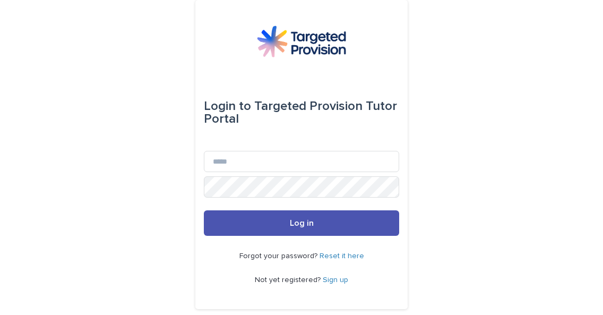 The height and width of the screenshot is (315, 603). What do you see at coordinates (289, 280) in the screenshot?
I see `span: Not yet registered?` at bounding box center [289, 280].